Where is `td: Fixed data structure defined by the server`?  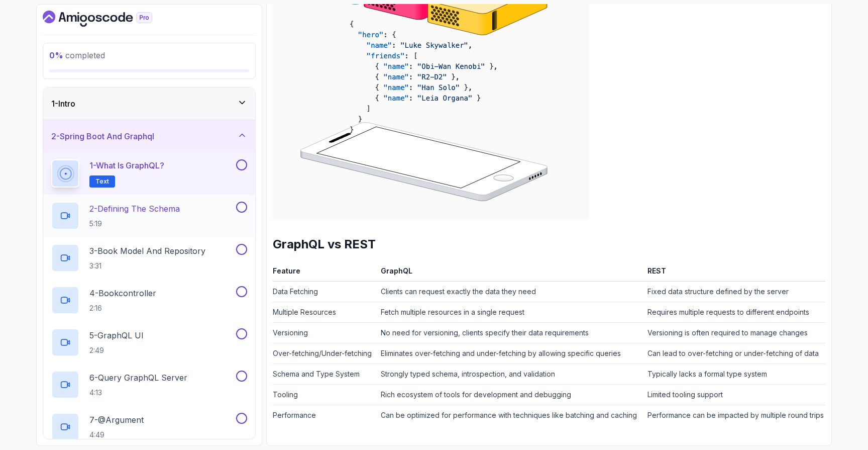
td: Fixed data structure defined by the server is located at coordinates (735, 291).